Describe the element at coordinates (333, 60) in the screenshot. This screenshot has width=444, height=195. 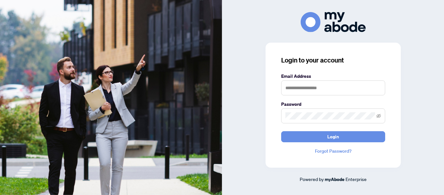
I see `h3: Login to your account` at that location.